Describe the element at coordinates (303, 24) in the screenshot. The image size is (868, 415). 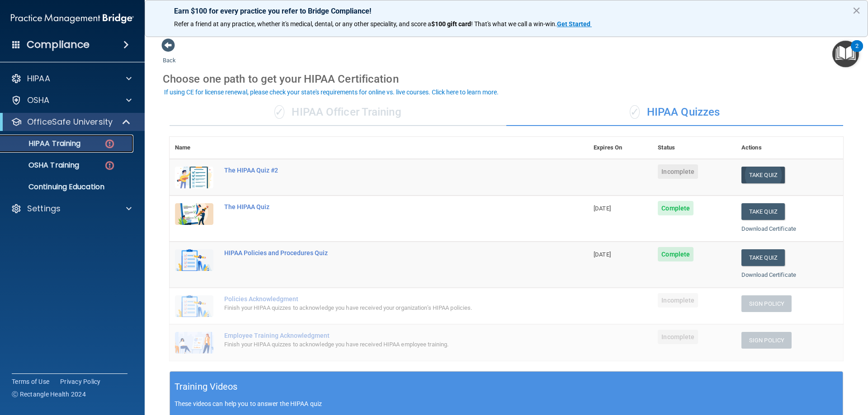
I see `span: Refer a friend at any practice, whether it's medical, dental, or any other speciality, and score a` at that location.